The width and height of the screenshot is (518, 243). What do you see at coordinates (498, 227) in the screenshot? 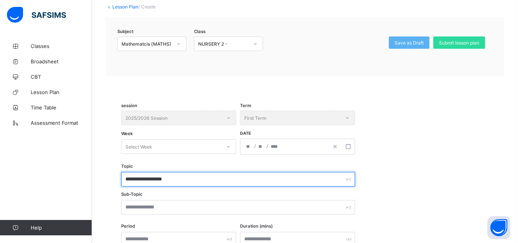
I see `button: Open asap` at bounding box center [498, 227].